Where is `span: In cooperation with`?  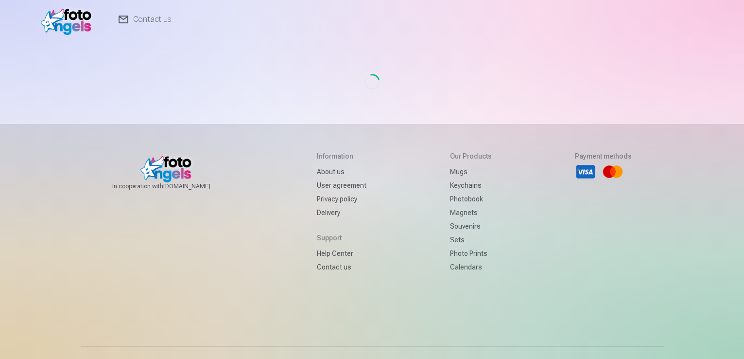 span: In cooperation with is located at coordinates (173, 186).